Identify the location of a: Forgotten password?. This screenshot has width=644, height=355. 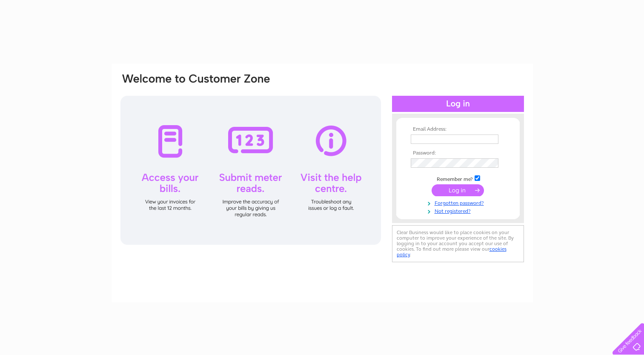
(459, 202).